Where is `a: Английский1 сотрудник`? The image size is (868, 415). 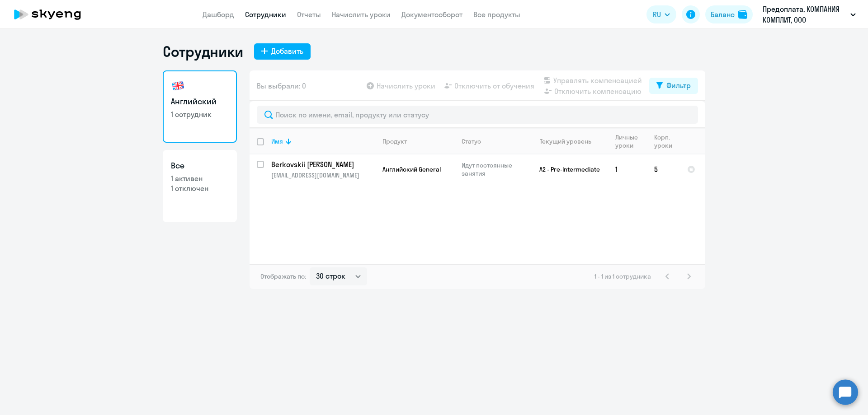 a: Английский1 сотрудник is located at coordinates (200, 107).